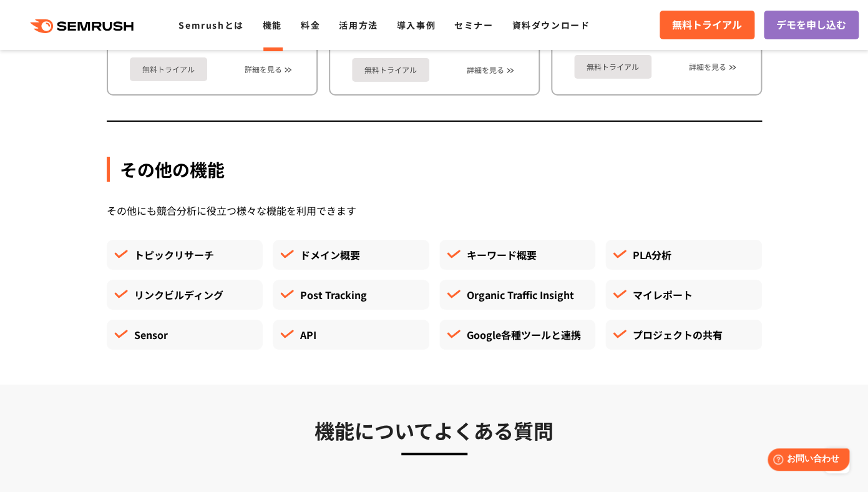 This screenshot has width=868, height=492. What do you see at coordinates (518, 295) in the screenshot?
I see `div: Organic Traffic Insight` at bounding box center [518, 295].